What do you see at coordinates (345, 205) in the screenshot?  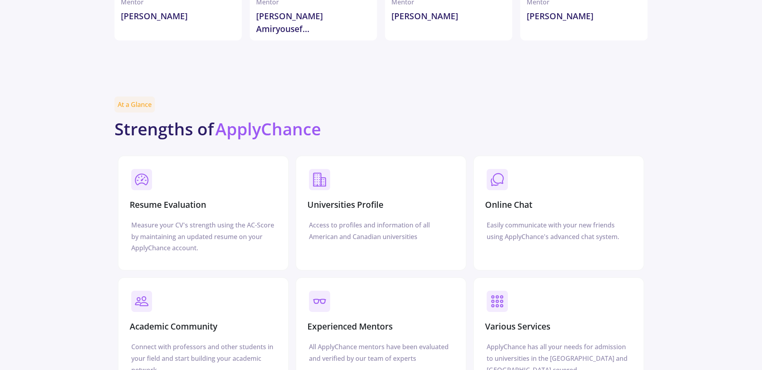 I see `h3: Universities Profile` at bounding box center [345, 205].